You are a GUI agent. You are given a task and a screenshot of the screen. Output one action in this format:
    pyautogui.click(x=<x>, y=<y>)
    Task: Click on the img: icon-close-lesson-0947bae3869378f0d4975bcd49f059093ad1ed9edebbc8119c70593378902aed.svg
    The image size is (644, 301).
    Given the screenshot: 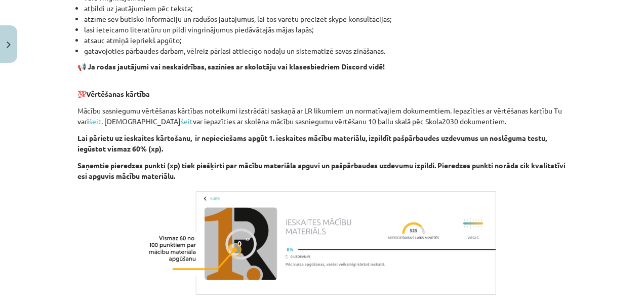 What is the action you would take?
    pyautogui.click(x=9, y=44)
    